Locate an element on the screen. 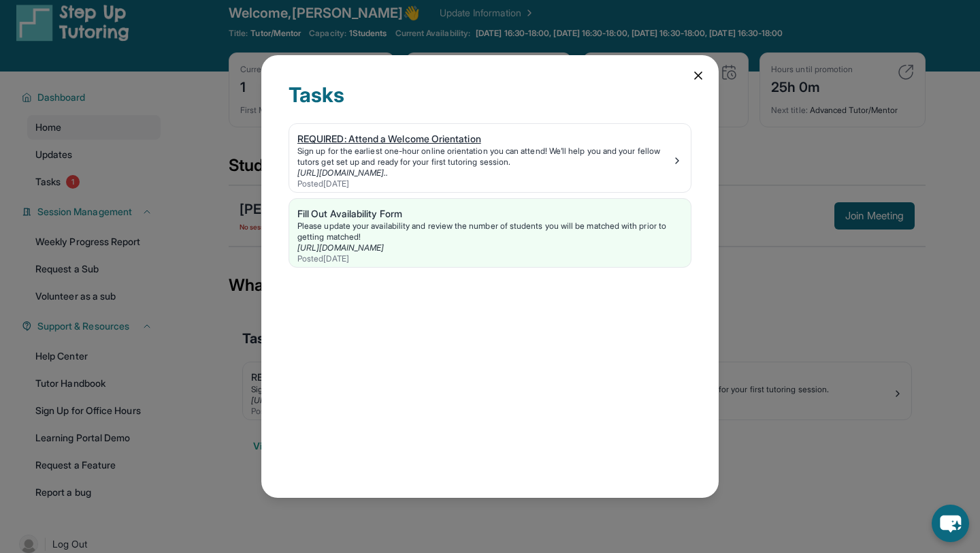 Image resolution: width=980 pixels, height=553 pixels. div: REQUIRED: Attend a Welcome Orientation is located at coordinates (485, 139).